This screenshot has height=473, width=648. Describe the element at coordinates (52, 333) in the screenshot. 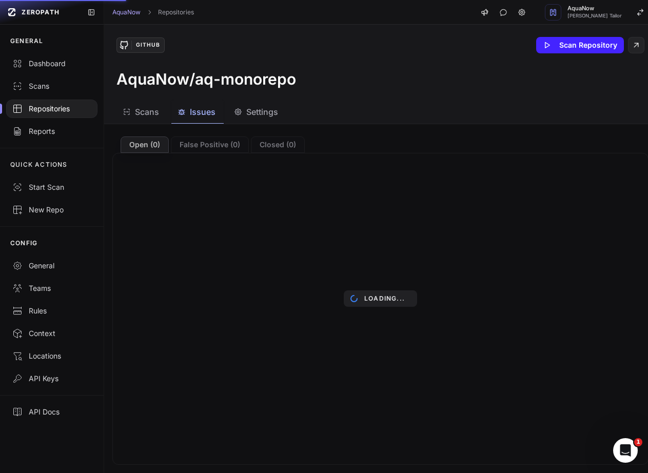

I see `div: Context` at that location.